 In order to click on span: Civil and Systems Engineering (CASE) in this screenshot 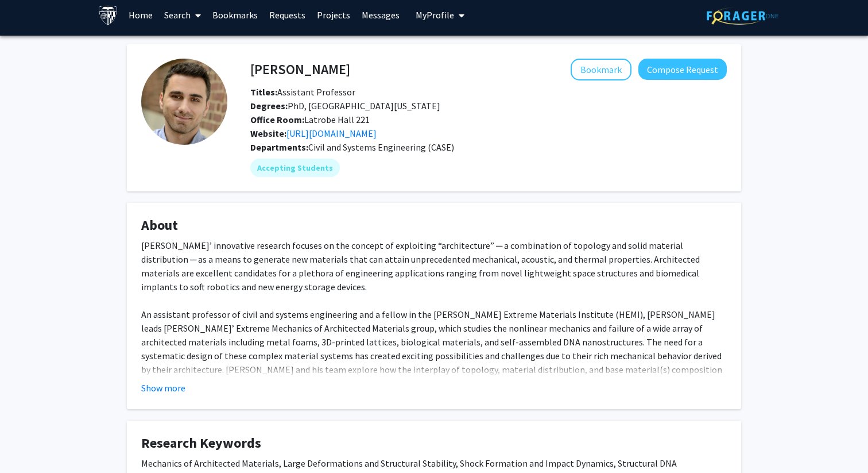, I will do `click(381, 147)`.